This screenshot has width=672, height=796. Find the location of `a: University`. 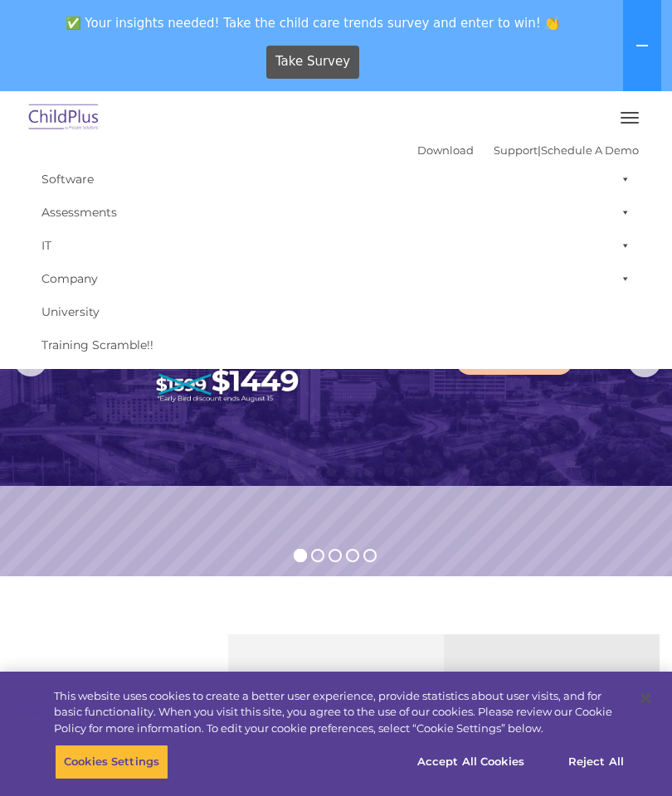

a: University is located at coordinates (336, 312).